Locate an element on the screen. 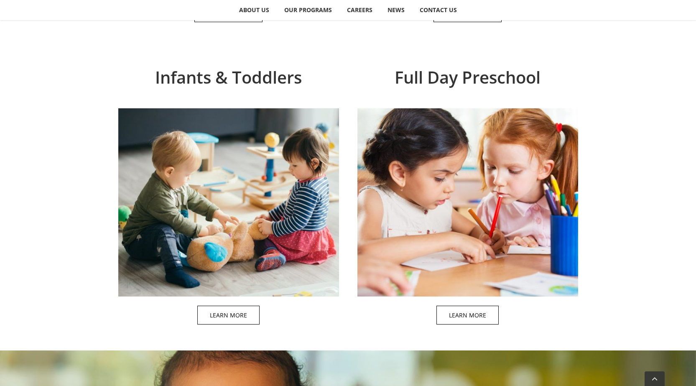  a: NEWS is located at coordinates (396, 10).